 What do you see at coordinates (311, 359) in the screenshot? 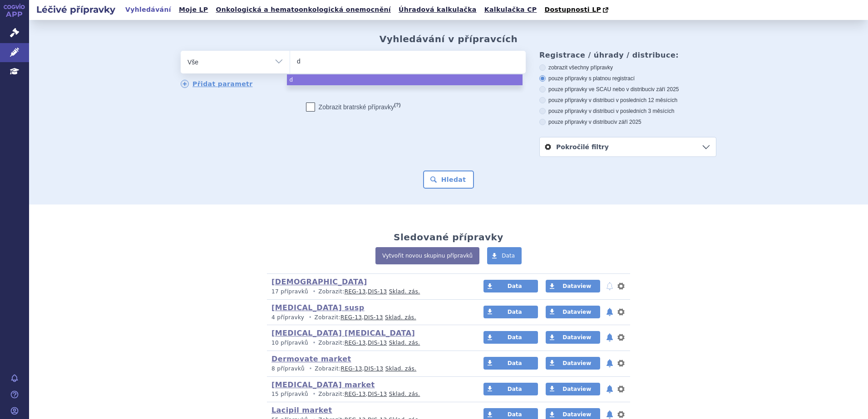
I see `a: Dermovate market` at bounding box center [311, 359].